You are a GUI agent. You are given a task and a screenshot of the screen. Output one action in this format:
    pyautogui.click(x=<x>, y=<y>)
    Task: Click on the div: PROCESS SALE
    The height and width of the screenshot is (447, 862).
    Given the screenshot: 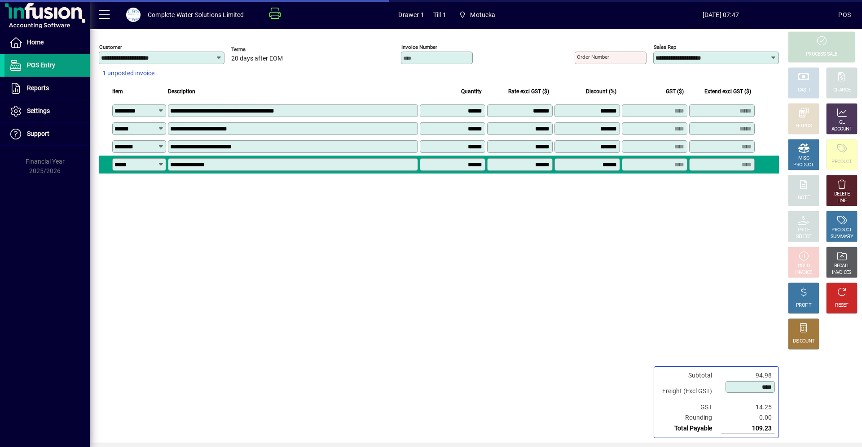 What is the action you would take?
    pyautogui.click(x=821, y=54)
    